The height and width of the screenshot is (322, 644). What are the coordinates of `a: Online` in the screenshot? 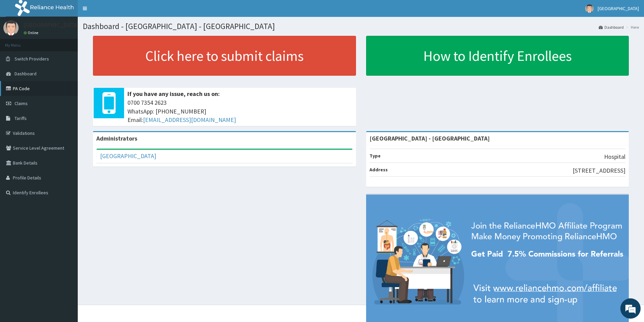 It's located at (32, 33).